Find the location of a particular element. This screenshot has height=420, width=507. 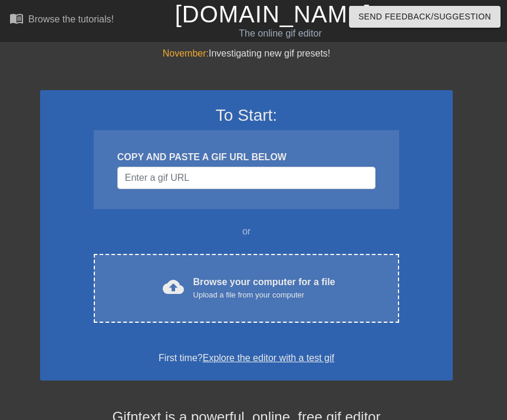

span: menu_book is located at coordinates (16, 18).